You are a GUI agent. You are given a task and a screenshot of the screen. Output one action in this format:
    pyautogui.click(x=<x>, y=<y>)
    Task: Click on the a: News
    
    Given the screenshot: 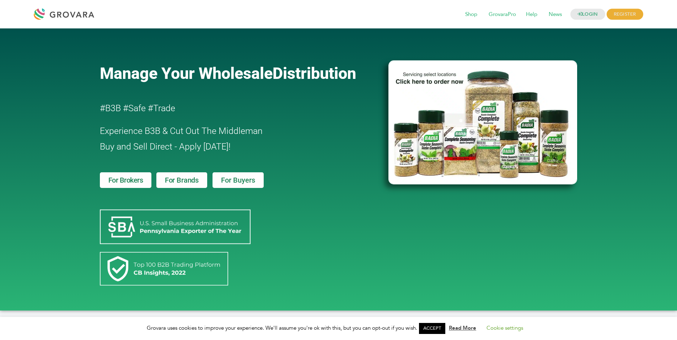 What is the action you would take?
    pyautogui.click(x=555, y=15)
    